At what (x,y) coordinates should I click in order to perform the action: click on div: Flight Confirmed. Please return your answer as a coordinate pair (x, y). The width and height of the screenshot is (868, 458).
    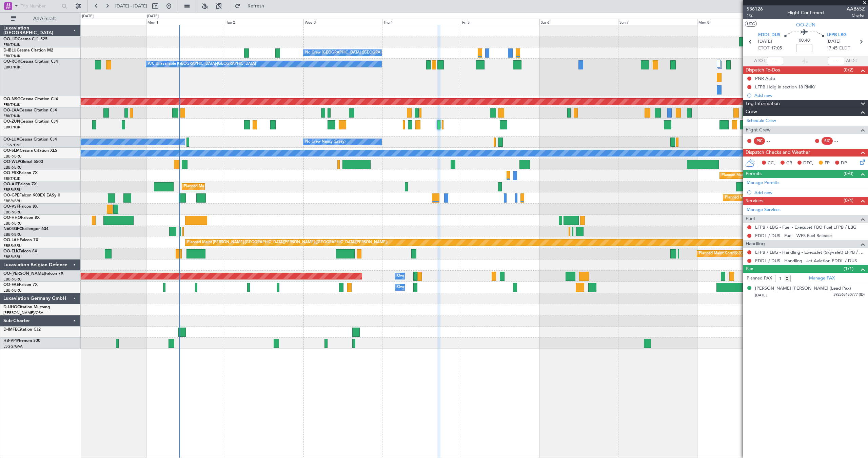
    Looking at the image, I should click on (806, 12).